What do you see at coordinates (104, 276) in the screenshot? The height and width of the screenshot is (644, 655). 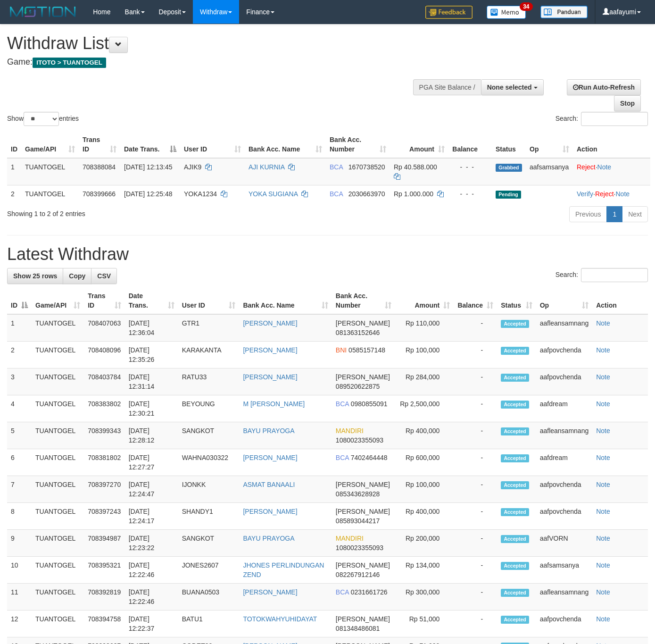 I see `a: CSV` at bounding box center [104, 276].